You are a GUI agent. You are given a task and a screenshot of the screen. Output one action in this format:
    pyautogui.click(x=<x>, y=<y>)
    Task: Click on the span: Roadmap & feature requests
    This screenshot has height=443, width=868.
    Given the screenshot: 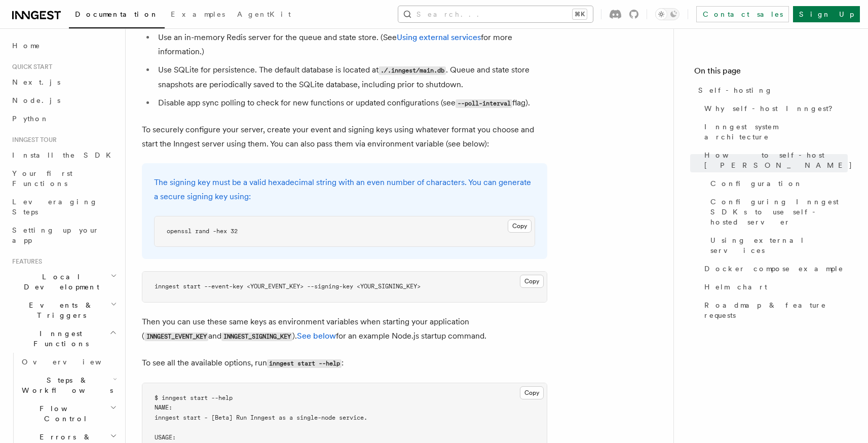 What is the action you would take?
    pyautogui.click(x=776, y=310)
    